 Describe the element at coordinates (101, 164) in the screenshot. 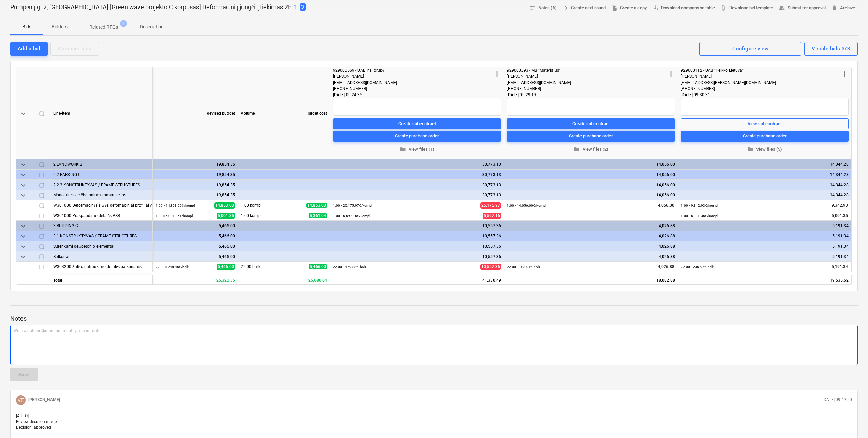

I see `div: 2 LANDWORK 2` at that location.